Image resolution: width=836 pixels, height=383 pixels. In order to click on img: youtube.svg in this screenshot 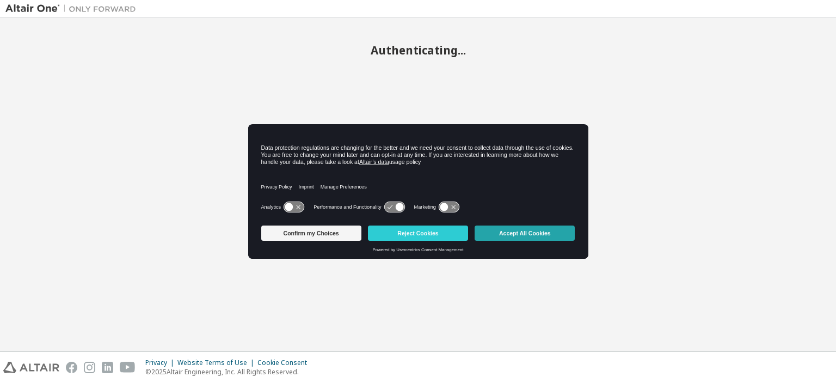, I will do `click(127, 367)`.